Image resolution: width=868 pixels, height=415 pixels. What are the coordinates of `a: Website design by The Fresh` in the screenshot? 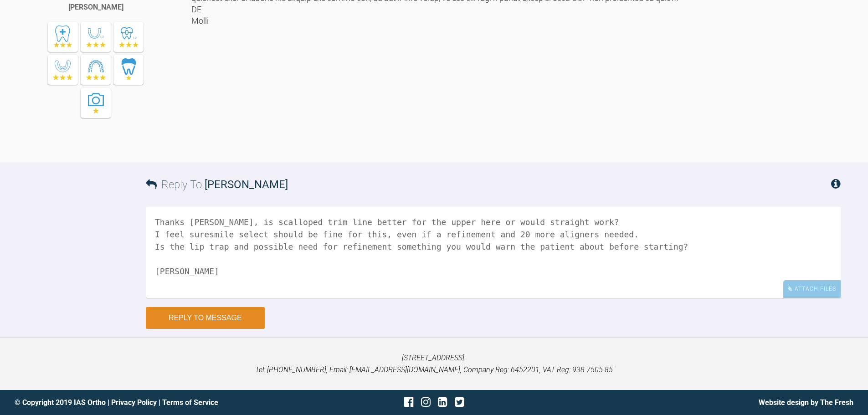 It's located at (806, 402).